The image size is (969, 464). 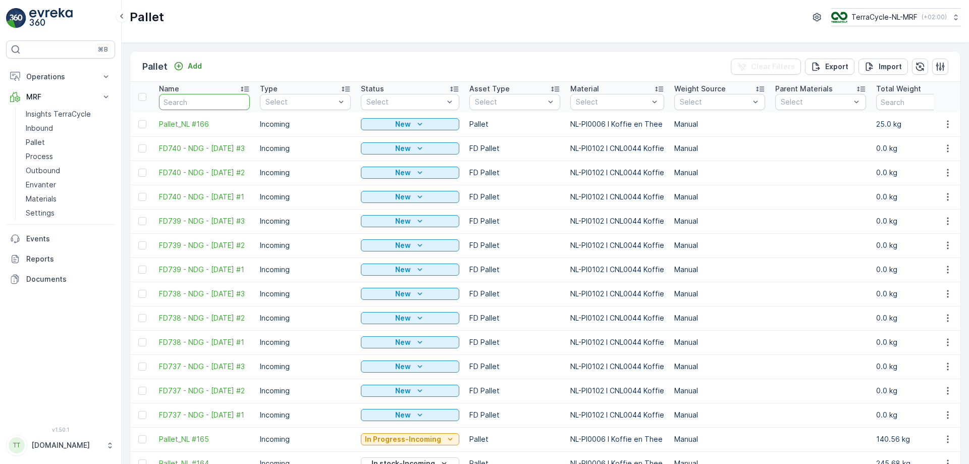 I want to click on button: Export, so click(x=829, y=67).